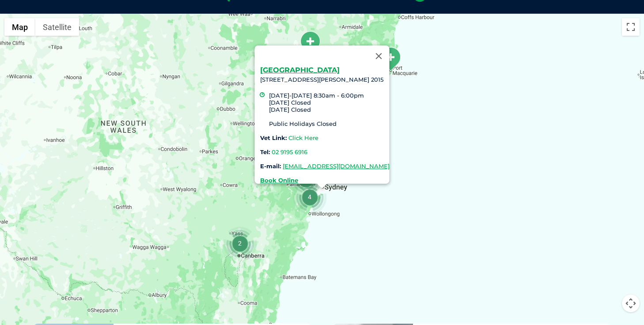 Image resolution: width=644 pixels, height=325 pixels. I want to click on strong: Vet Link:, so click(274, 138).